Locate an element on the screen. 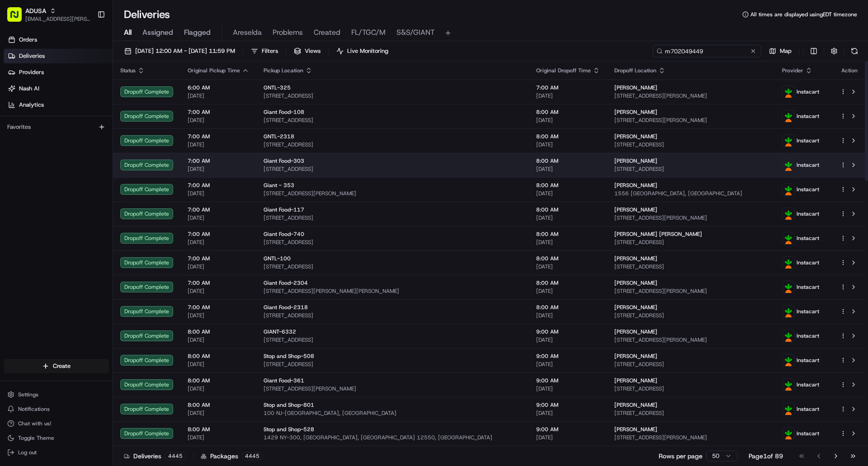 This screenshot has height=466, width=868. span: Giant Food-2304 is located at coordinates (286, 283).